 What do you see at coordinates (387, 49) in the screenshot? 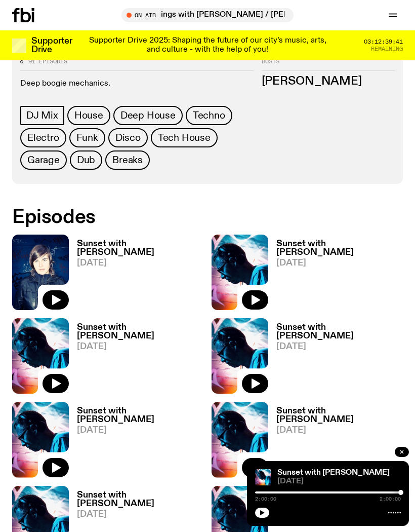
I see `span: Remaining` at bounding box center [387, 49].